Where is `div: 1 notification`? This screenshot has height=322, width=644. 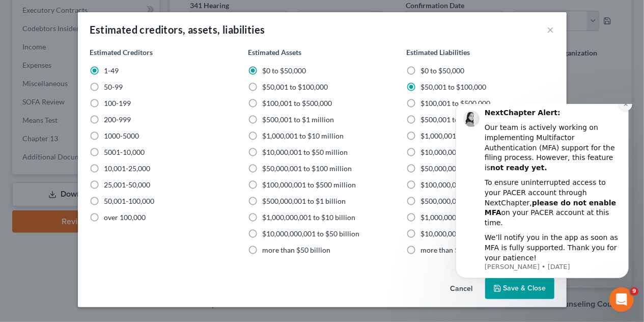
div: 1 notification is located at coordinates (102, 110).